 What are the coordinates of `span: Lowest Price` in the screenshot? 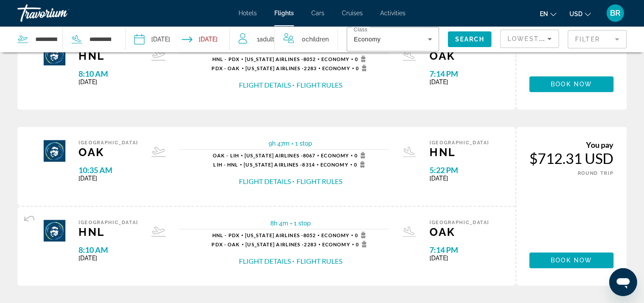 It's located at (535, 39).